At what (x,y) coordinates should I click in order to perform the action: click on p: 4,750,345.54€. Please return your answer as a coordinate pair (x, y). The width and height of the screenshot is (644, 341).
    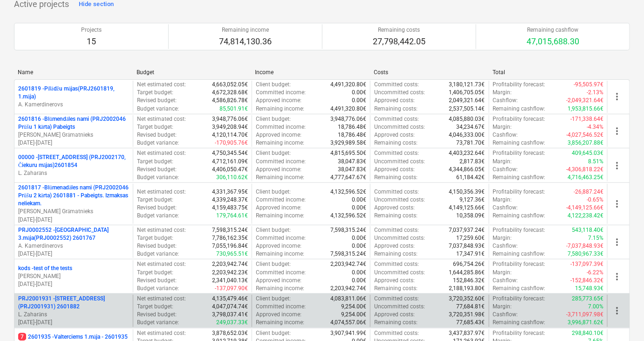
    Looking at the image, I should click on (230, 153).